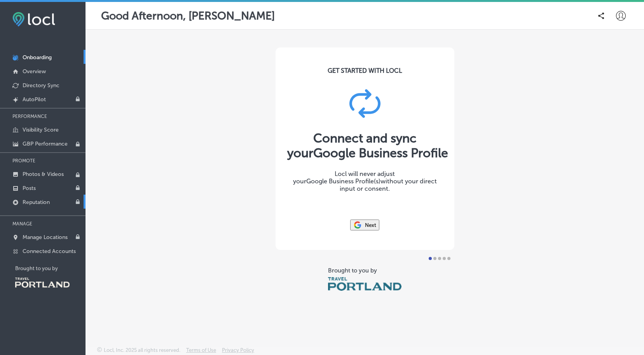  I want to click on p: Reputation, so click(36, 202).